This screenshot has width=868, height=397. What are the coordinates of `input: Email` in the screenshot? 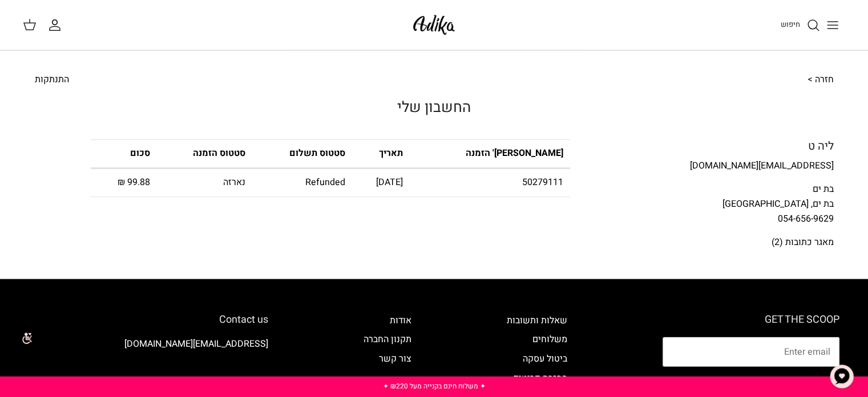 It's located at (751, 352).